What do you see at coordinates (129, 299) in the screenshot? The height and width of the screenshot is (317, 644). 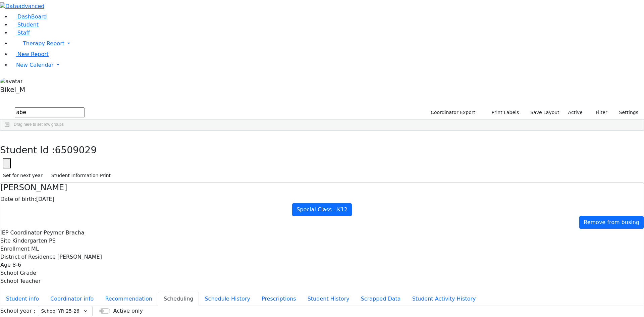 I see `button: Recommendation` at bounding box center [129, 299].